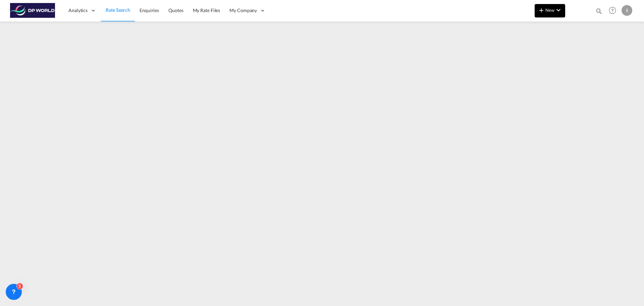  I want to click on button: icon-plus 400-fgNewicon-chevron-down, so click(550, 11).